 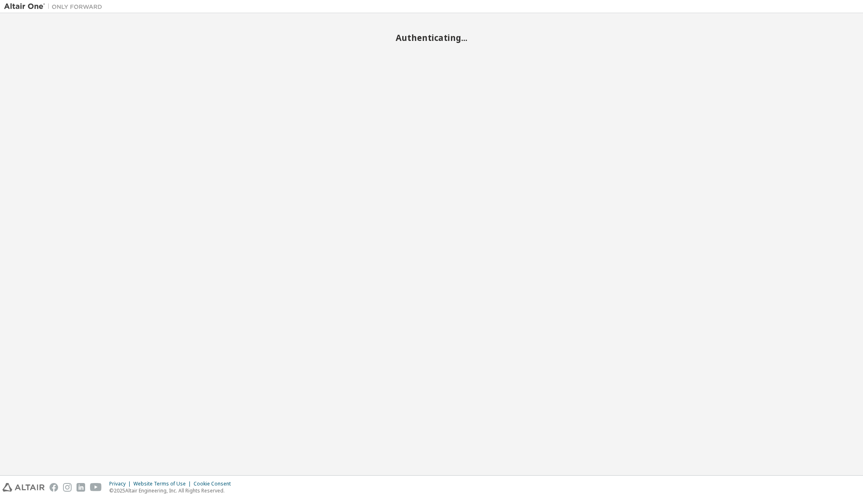 What do you see at coordinates (172, 490) in the screenshot?
I see `p: © 2025 Altair Engineering, Inc. All Rights Reserved.` at bounding box center [172, 490].